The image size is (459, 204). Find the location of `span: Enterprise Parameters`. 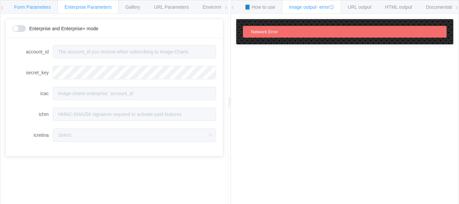

span: Enterprise Parameters is located at coordinates (88, 7).